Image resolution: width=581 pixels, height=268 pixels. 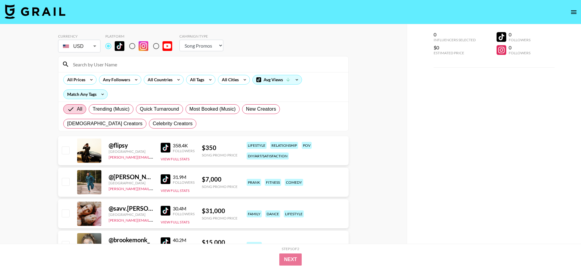 I want to click on div: $ 350, so click(x=220, y=147).